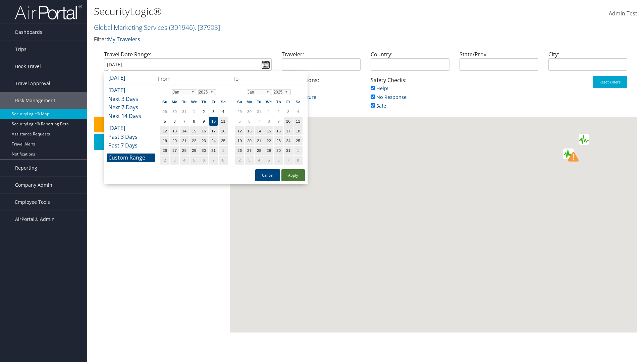 The image size is (644, 362). I want to click on button: Safety Check, so click(160, 124).